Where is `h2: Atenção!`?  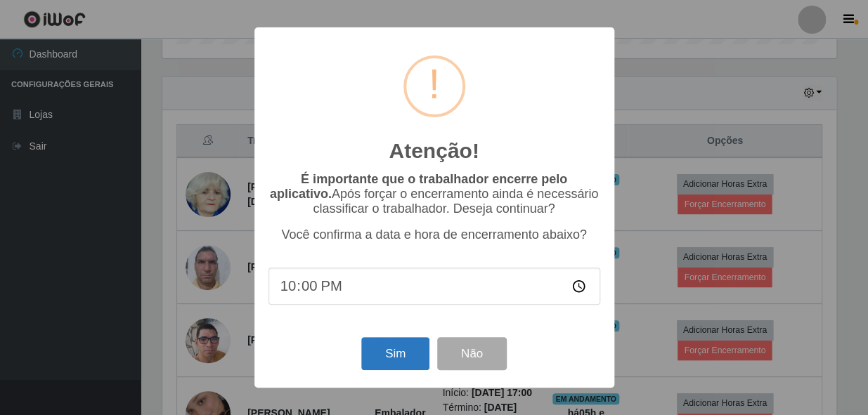 h2: Atenção! is located at coordinates (434, 151).